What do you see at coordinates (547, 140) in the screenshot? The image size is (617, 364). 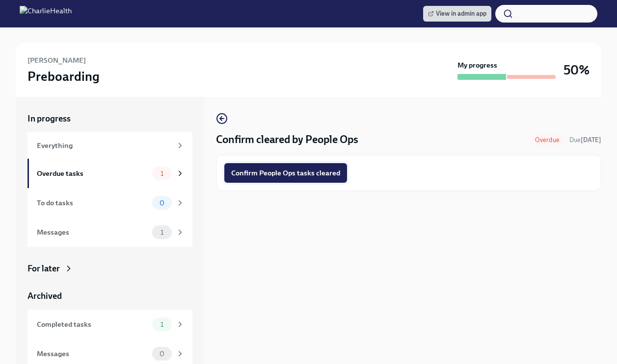 I see `span: Overdue` at bounding box center [547, 140].